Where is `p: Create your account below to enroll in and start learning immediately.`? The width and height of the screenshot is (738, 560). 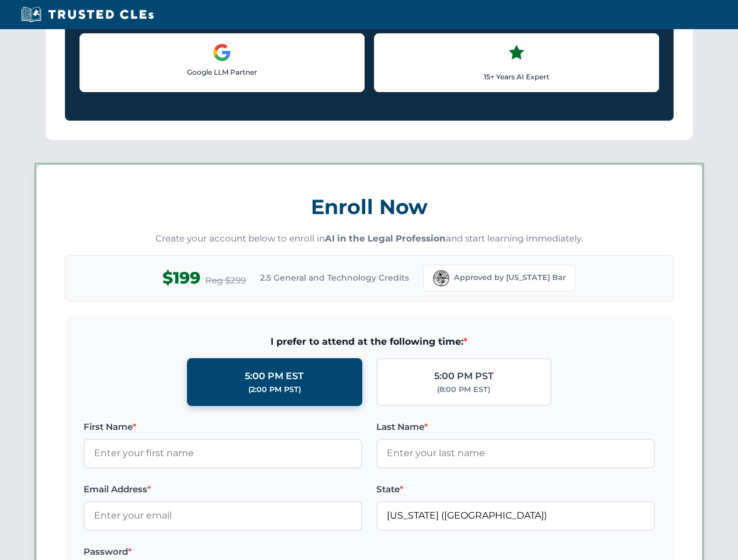
p: Create your account below to enroll in and start learning immediately. is located at coordinates (369, 239).